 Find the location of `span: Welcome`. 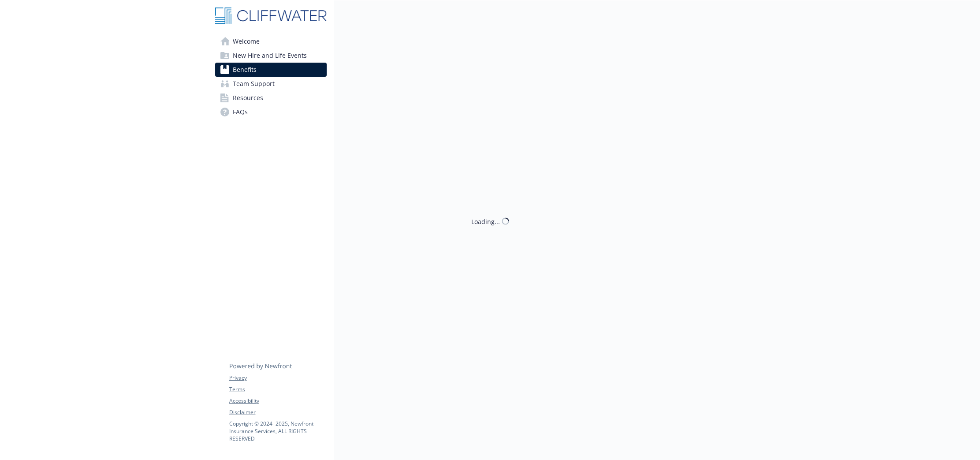

span: Welcome is located at coordinates (246, 41).